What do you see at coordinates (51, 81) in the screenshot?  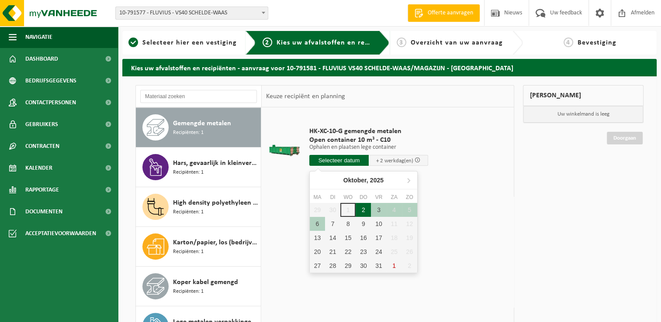 I see `span: Bedrijfsgegevens` at bounding box center [51, 81].